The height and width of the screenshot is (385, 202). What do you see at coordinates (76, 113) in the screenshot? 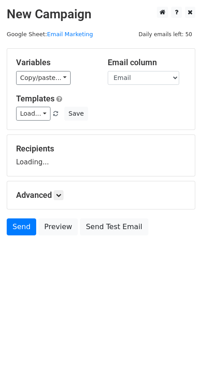
I see `button: Save` at bounding box center [76, 113].